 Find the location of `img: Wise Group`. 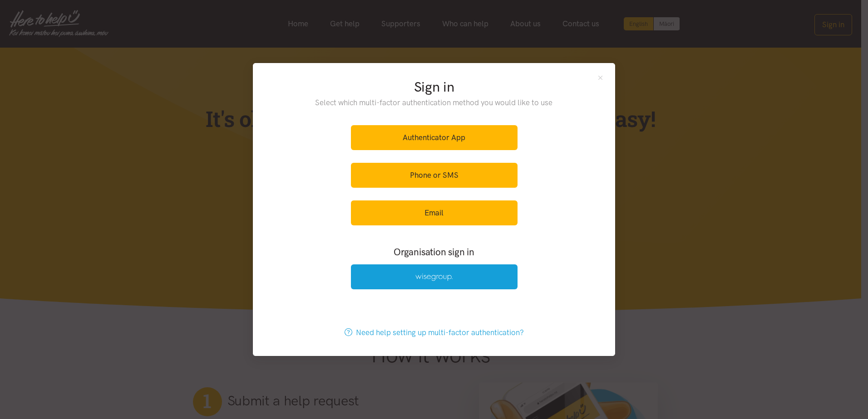

img: Wise Group is located at coordinates (434, 277).